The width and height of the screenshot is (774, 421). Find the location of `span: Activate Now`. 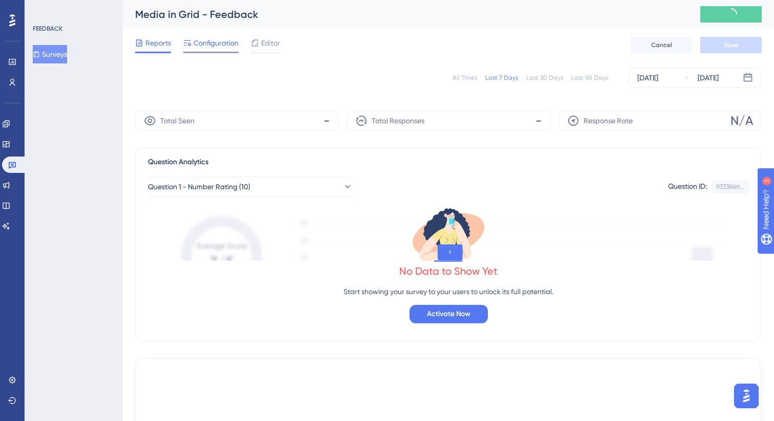

span: Activate Now is located at coordinates (448, 314).